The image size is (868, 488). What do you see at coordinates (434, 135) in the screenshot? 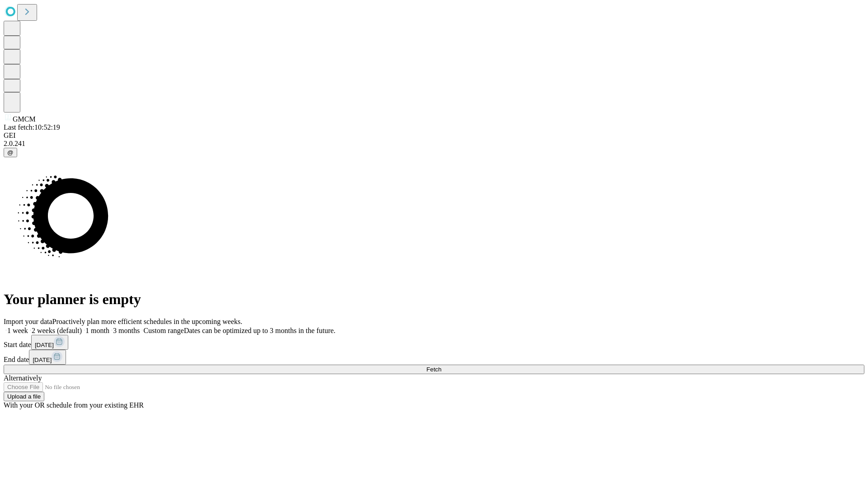
I see `div: GEI` at bounding box center [434, 135].